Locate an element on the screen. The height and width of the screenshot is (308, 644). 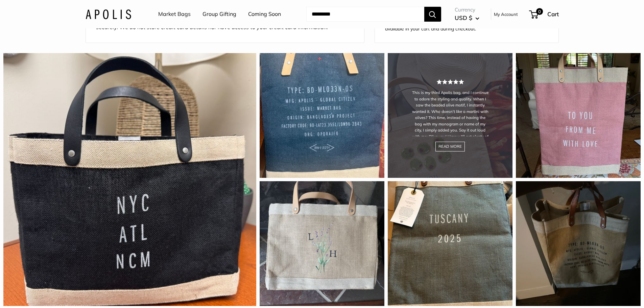
button: USD $ is located at coordinates (467, 18).